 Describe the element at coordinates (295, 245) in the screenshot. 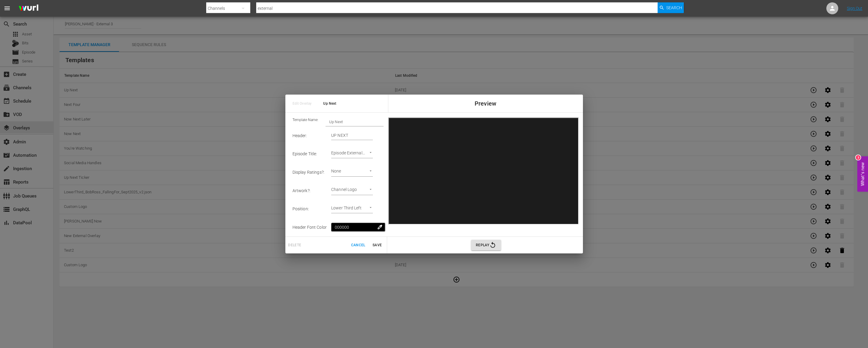

I see `span: Can't delete template because it's used in 1 rule` at that location.